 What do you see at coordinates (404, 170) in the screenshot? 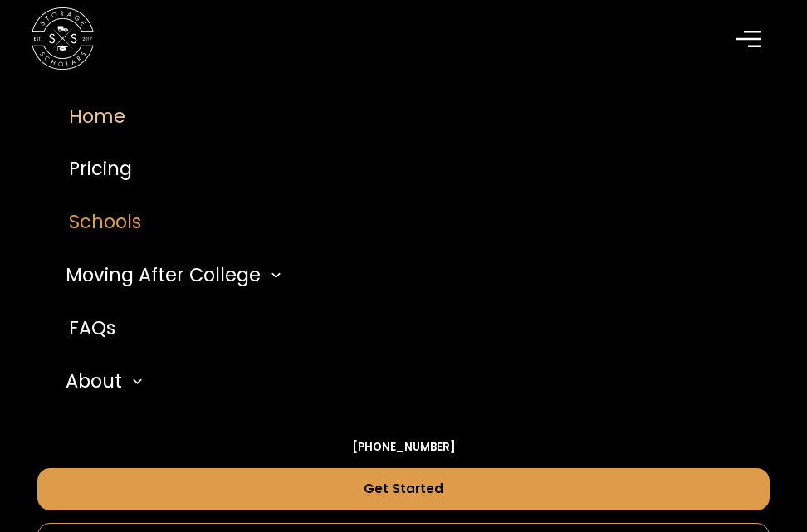
I see `a: Pricing` at bounding box center [404, 170].